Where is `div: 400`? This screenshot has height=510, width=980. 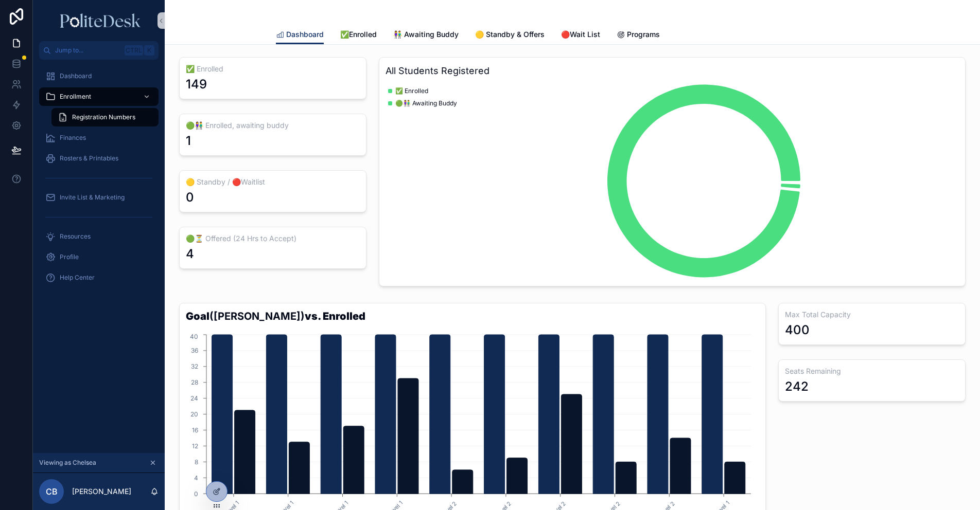 div: 400 is located at coordinates (797, 330).